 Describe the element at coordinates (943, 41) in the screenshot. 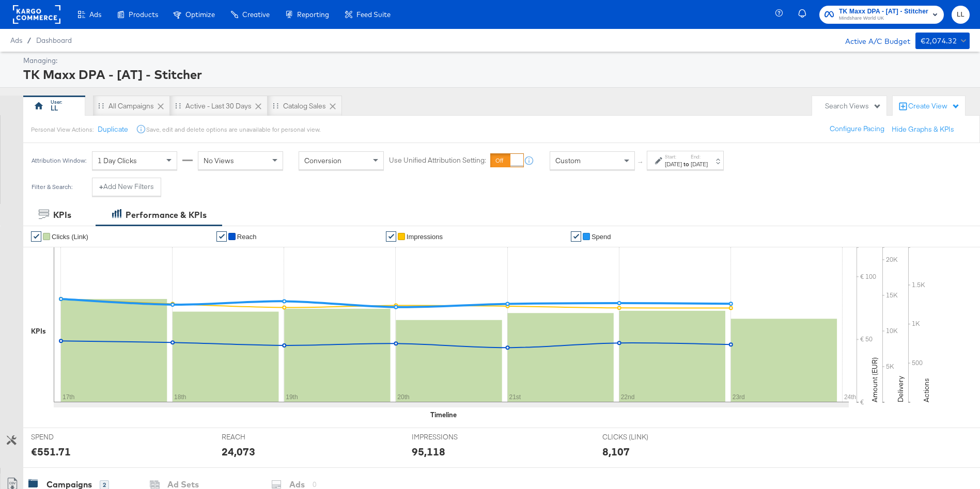

I see `button: €2,074.32` at that location.